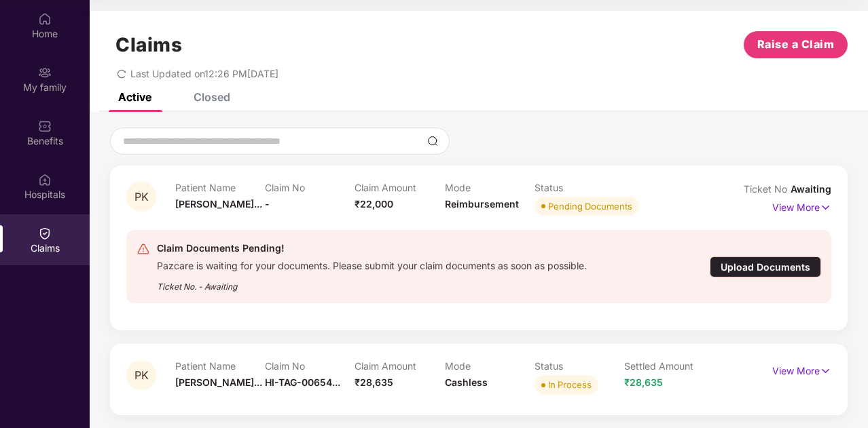 The height and width of the screenshot is (428, 868). Describe the element at coordinates (466, 382) in the screenshot. I see `span: Cashless` at that location.